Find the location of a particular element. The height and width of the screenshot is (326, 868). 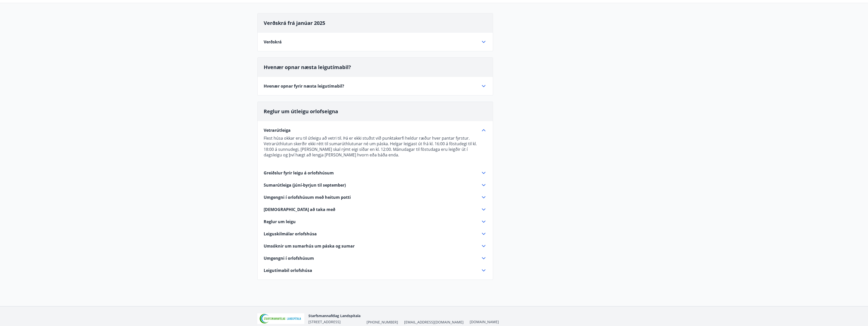

span: Reglur um útleigu orlofseigna is located at coordinates (301, 111).